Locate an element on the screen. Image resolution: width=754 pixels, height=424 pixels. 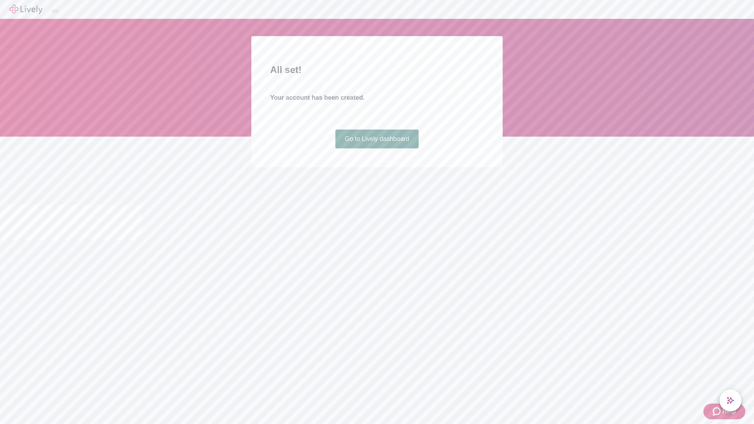
button: chat is located at coordinates (731, 401).